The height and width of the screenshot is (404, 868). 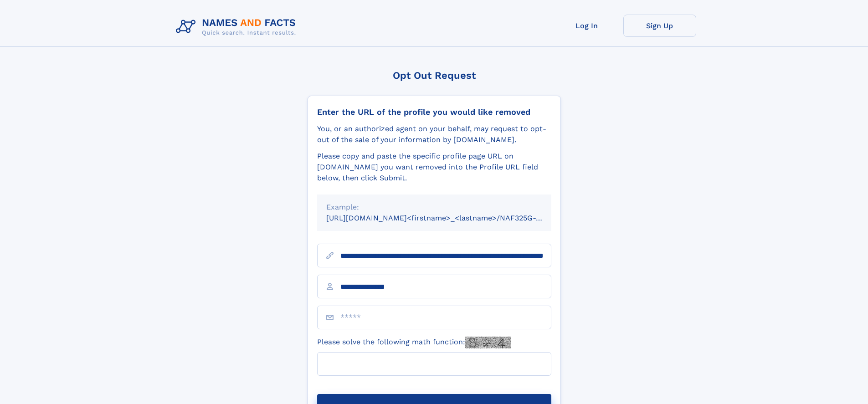 What do you see at coordinates (414, 343) in the screenshot?
I see `label: Please solve the following math function:` at bounding box center [414, 343].